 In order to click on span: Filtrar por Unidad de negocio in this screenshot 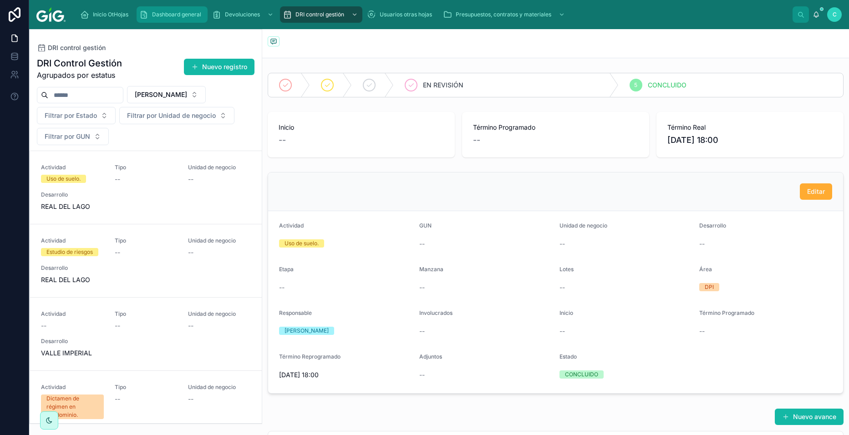, I will do `click(171, 116)`.